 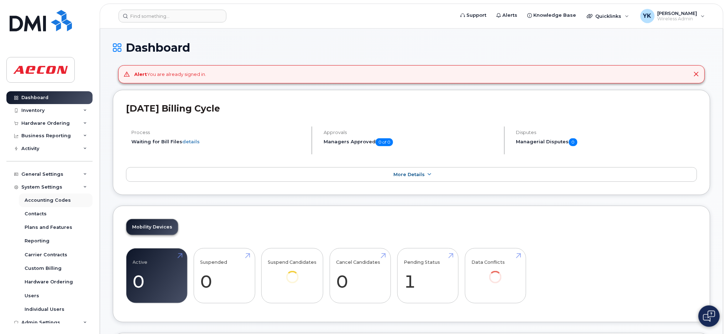 What do you see at coordinates (709, 316) in the screenshot?
I see `img: Open chat` at bounding box center [709, 316].